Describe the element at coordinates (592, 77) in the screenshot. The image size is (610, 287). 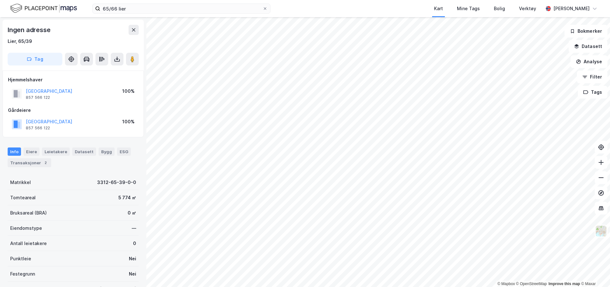
I see `button: Filter` at that location.